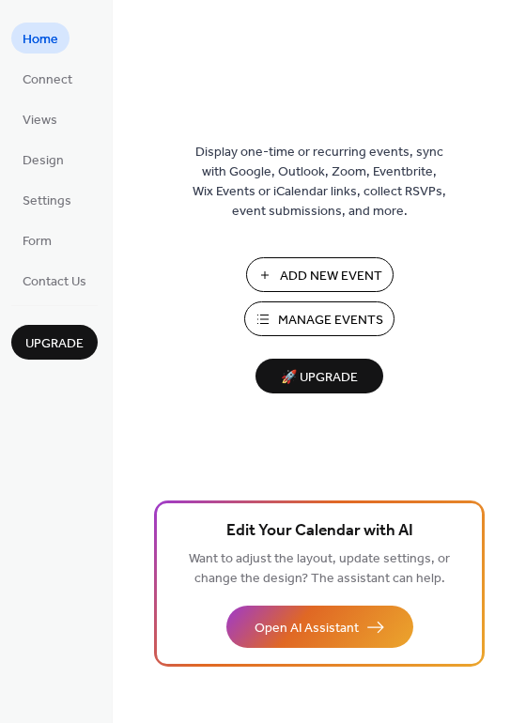  I want to click on span: Design, so click(43, 161).